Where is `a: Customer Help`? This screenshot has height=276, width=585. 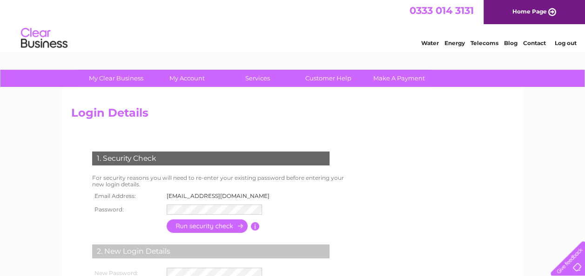 a: Customer Help is located at coordinates (328, 78).